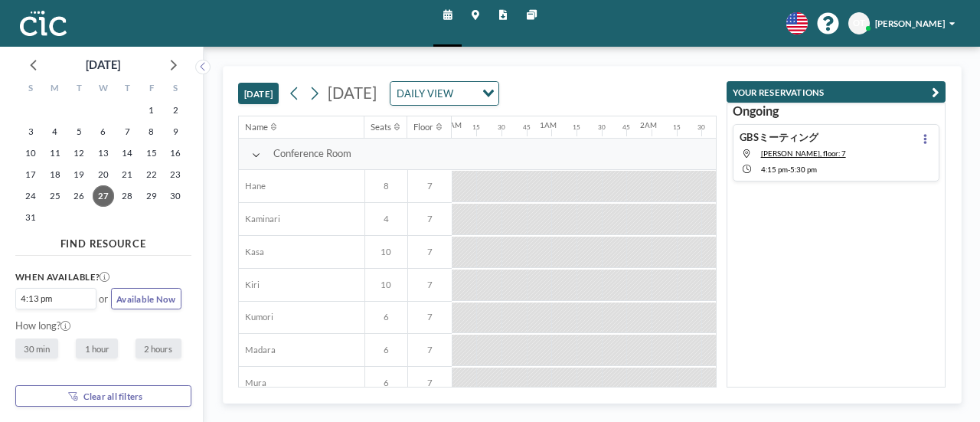 Image resolution: width=980 pixels, height=422 pixels. What do you see at coordinates (803, 169) in the screenshot?
I see `span: 5:30 PM` at bounding box center [803, 169].